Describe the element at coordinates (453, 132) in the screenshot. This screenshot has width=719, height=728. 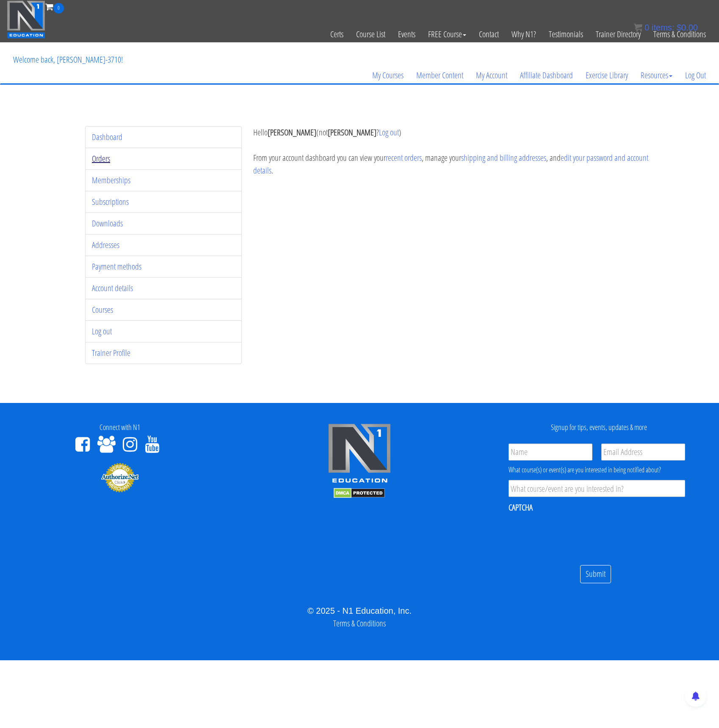
I see `p: Hello (not ? )` at that location.